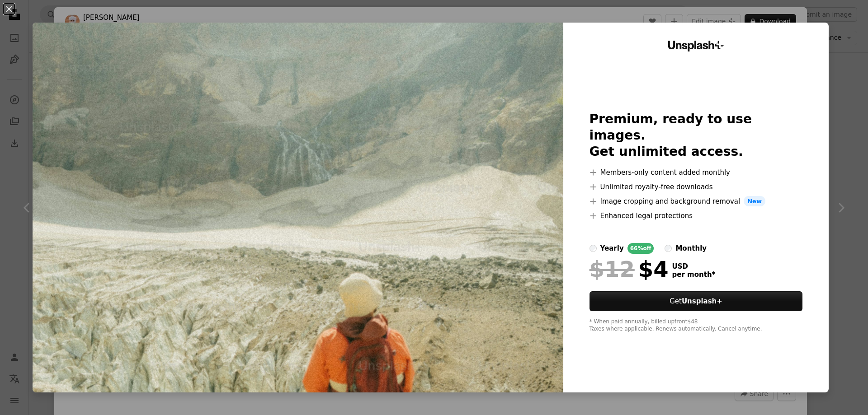 This screenshot has width=868, height=415. I want to click on li: Unlimited royalty-free downloads, so click(696, 187).